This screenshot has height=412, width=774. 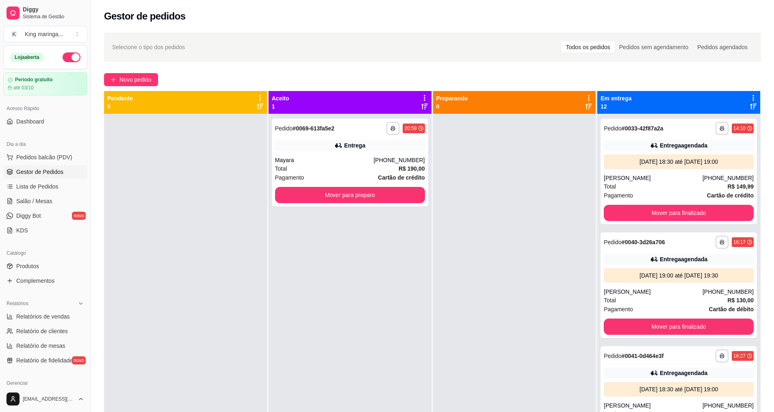 What do you see at coordinates (43, 317) in the screenshot?
I see `span: Relatórios de vendas` at bounding box center [43, 317].